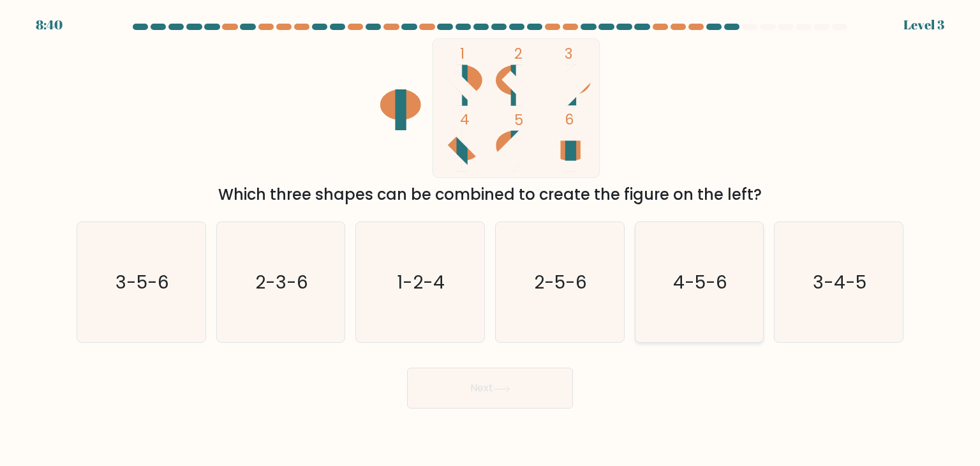 This screenshot has width=980, height=466. What do you see at coordinates (49, 25) in the screenshot?
I see `div: 8:40` at bounding box center [49, 25].